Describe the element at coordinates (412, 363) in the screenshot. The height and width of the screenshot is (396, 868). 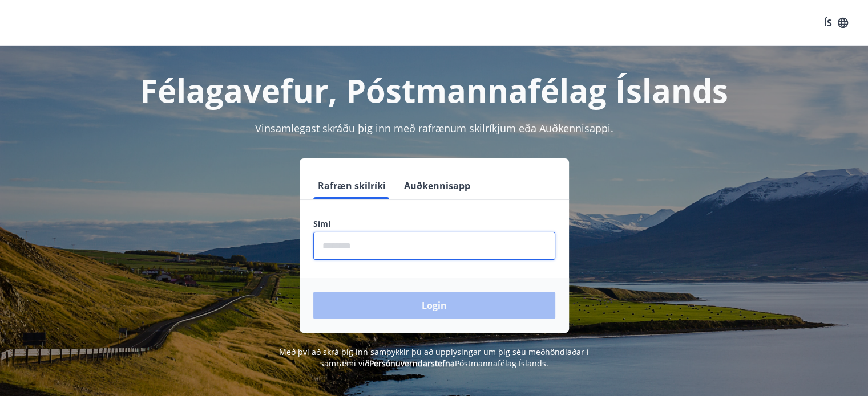
I see `a: Persónuverndarstefna` at that location.